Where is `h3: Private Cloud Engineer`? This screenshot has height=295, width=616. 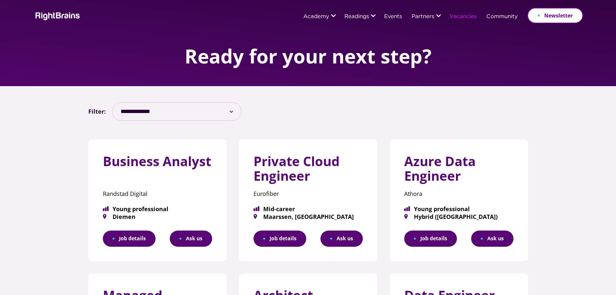
h3: Private Cloud Engineer is located at coordinates (308, 171).